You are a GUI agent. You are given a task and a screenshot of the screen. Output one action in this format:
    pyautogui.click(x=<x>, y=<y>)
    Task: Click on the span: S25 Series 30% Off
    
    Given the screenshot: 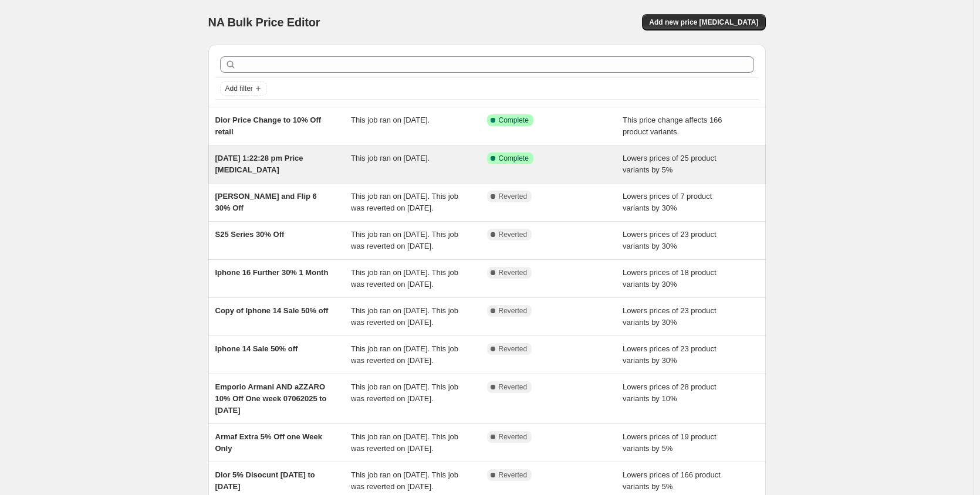 What is the action you would take?
    pyautogui.click(x=250, y=234)
    